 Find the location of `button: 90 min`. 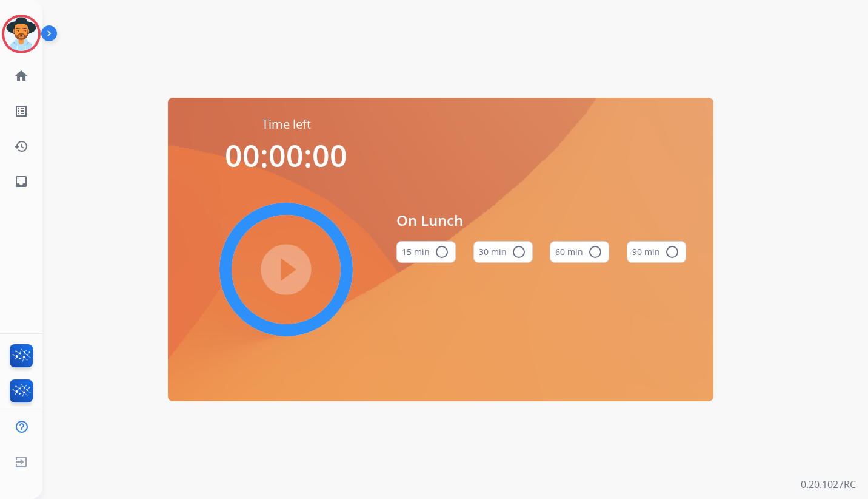

button: 90 min is located at coordinates (657, 252).